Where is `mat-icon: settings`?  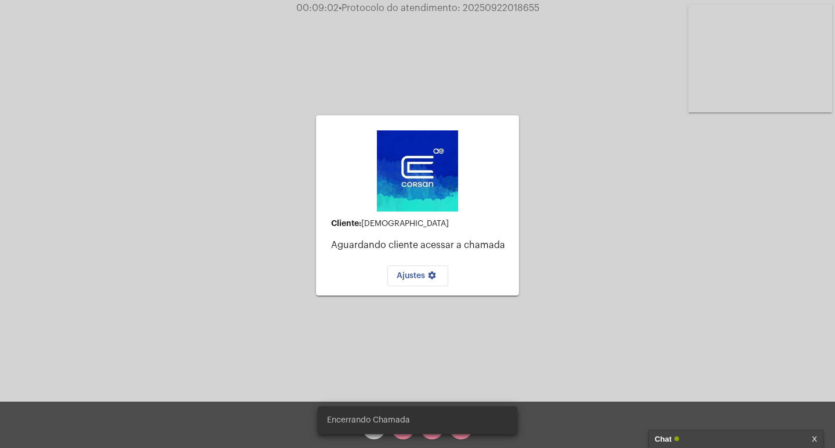
mat-icon: settings is located at coordinates (432, 278).